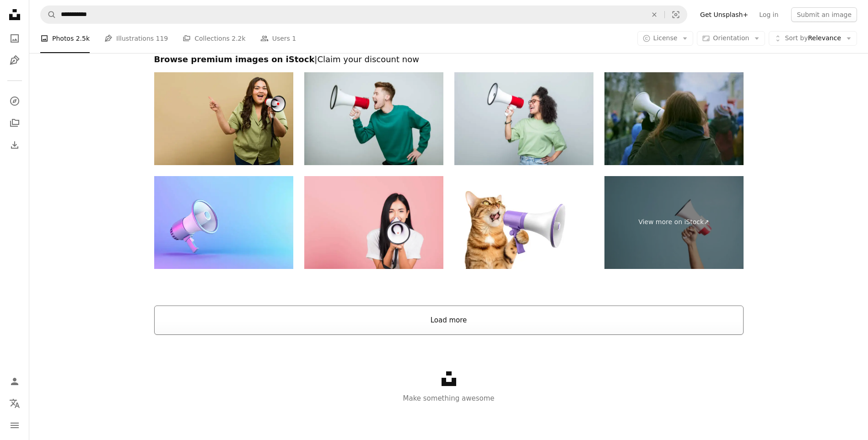  What do you see at coordinates (239, 38) in the screenshot?
I see `span: 2.2k` at bounding box center [239, 38].